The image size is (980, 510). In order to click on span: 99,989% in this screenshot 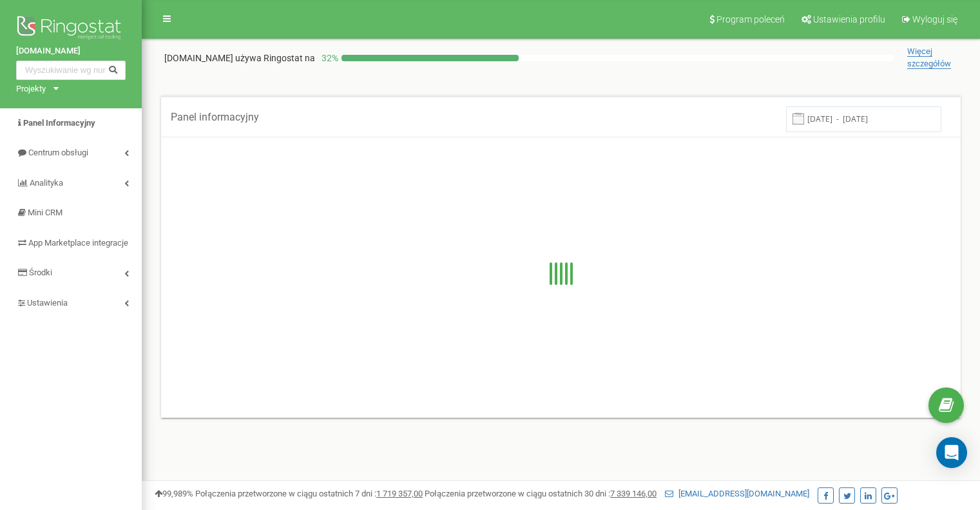, I will do `click(174, 493)`.